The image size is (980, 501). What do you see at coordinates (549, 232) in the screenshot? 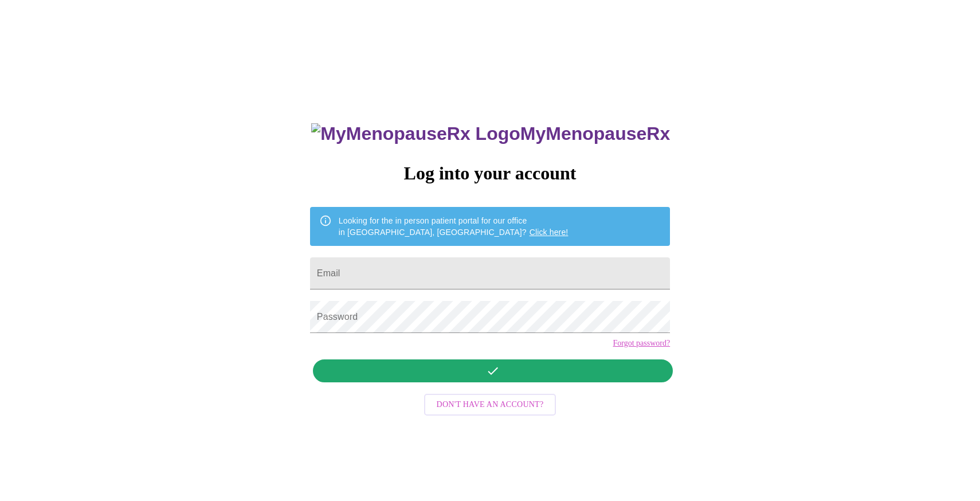
I see `a: Click here!` at bounding box center [549, 232].